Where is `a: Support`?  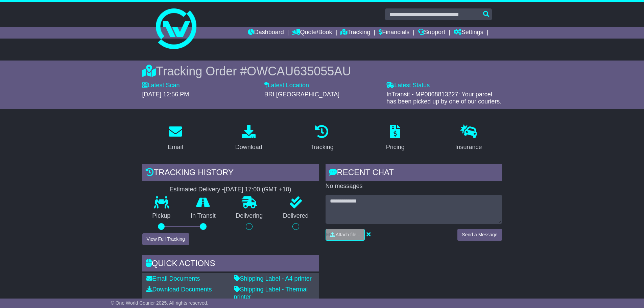
a: Support is located at coordinates (431, 33).